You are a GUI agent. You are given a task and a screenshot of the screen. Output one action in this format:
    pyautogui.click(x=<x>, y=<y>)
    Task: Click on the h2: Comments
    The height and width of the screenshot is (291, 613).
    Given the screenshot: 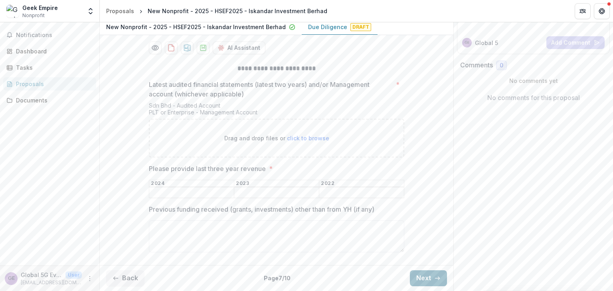 What is the action you would take?
    pyautogui.click(x=476, y=65)
    